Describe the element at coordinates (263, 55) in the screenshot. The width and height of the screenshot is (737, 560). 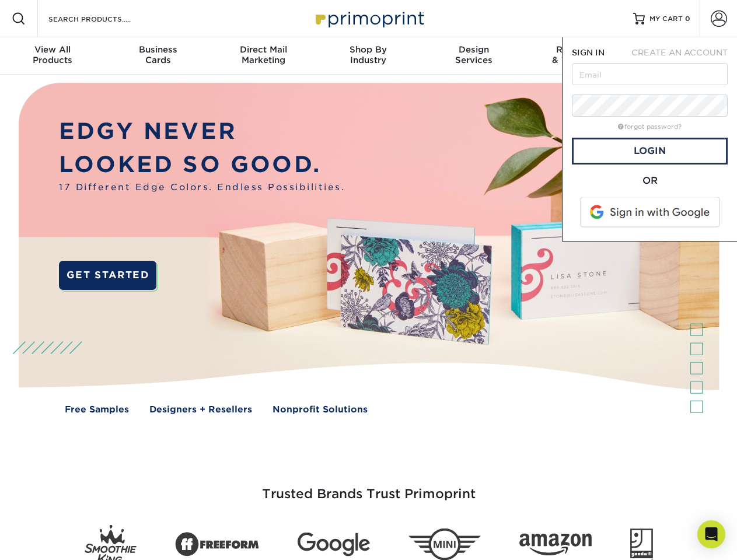
I see `div: Marketing` at that location.